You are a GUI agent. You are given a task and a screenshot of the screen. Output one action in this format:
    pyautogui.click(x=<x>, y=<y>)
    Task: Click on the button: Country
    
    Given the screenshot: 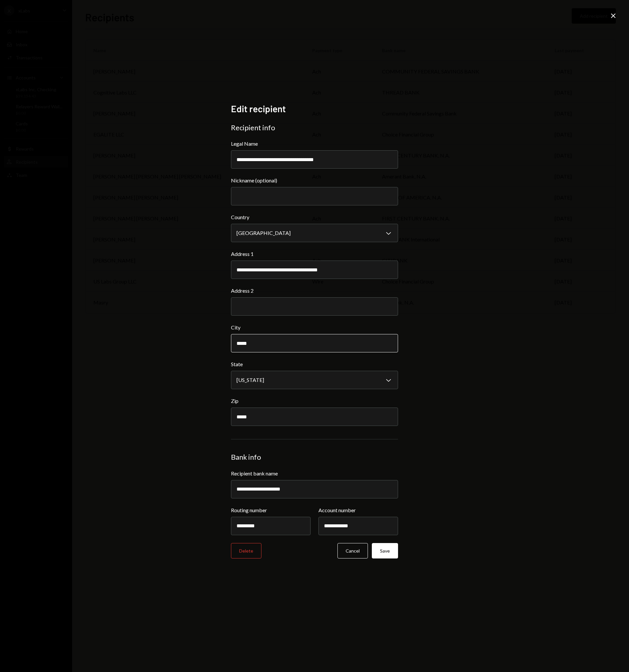 What is the action you would take?
    pyautogui.click(x=314, y=233)
    